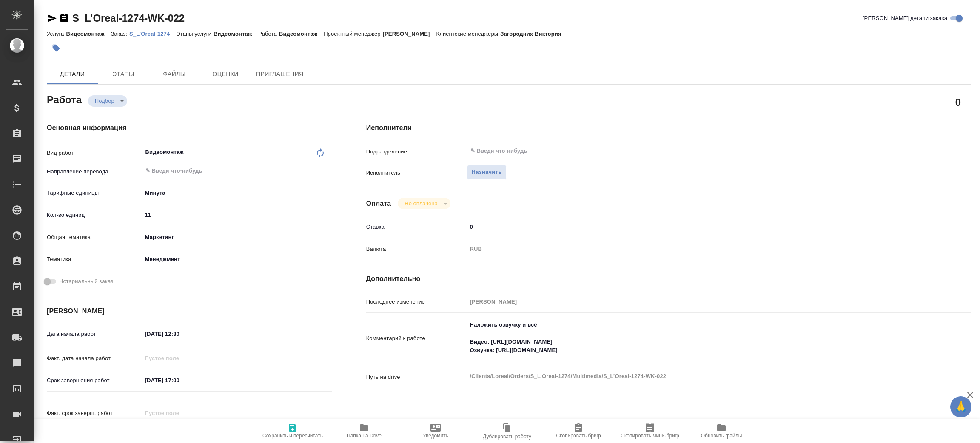  What do you see at coordinates (237, 193) in the screenshot?
I see `div: Минута` at bounding box center [237, 193].